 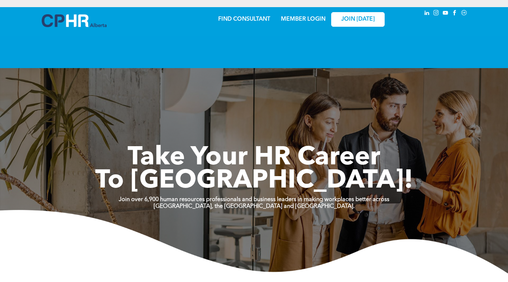 I want to click on a: youtube, so click(x=446, y=14).